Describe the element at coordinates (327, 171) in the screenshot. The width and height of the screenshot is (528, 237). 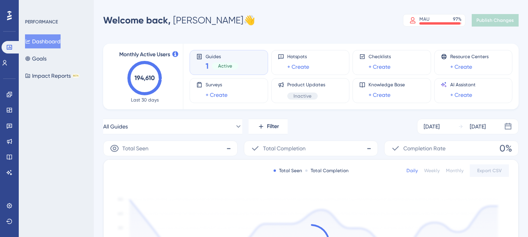
I see `div: Total Completion` at that location.